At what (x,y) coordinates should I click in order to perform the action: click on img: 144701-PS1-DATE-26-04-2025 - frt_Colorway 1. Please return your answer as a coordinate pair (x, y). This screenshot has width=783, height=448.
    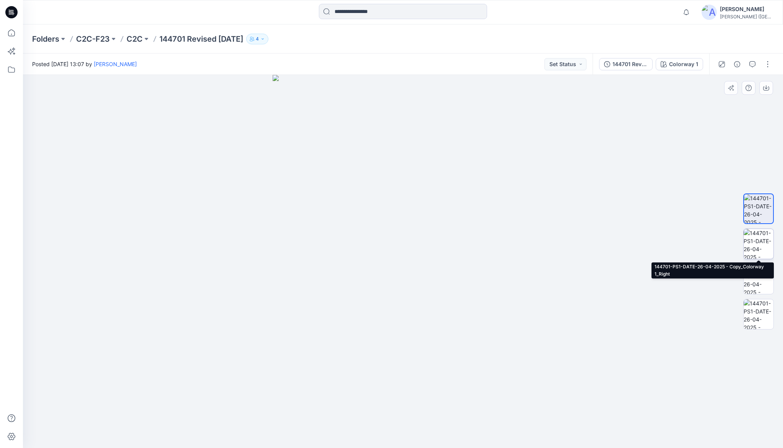
    Looking at the image, I should click on (758, 209).